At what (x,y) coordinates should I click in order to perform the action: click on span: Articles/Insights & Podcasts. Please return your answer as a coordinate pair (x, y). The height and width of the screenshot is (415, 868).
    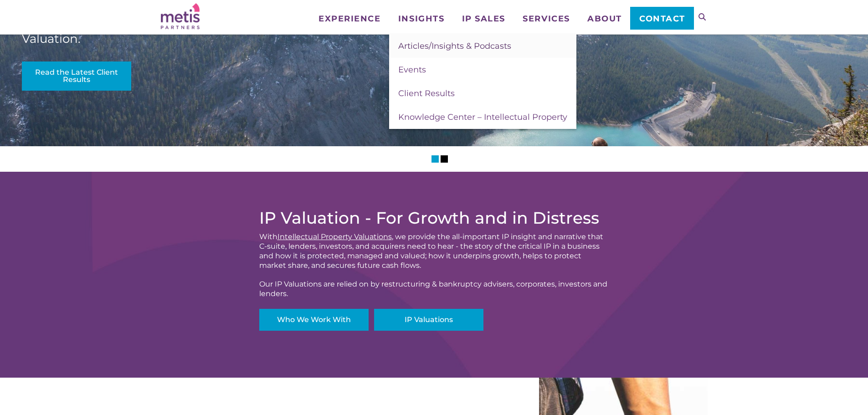
    Looking at the image, I should click on (455, 46).